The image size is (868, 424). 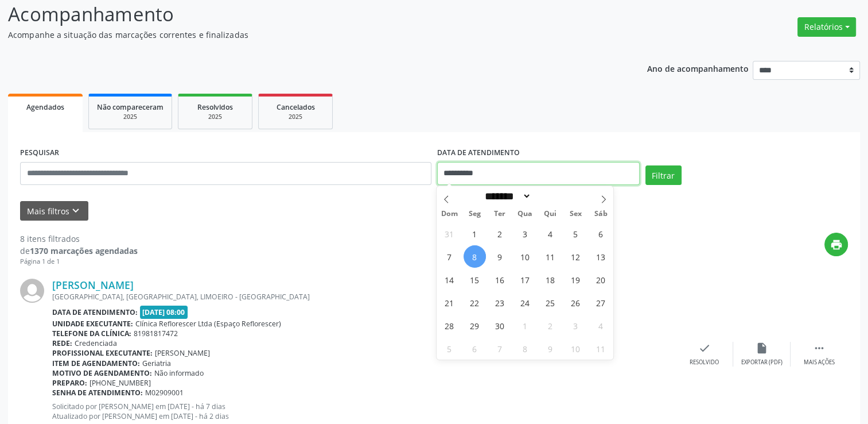 I want to click on span: Setembro 21, 2025, so click(x=450, y=302).